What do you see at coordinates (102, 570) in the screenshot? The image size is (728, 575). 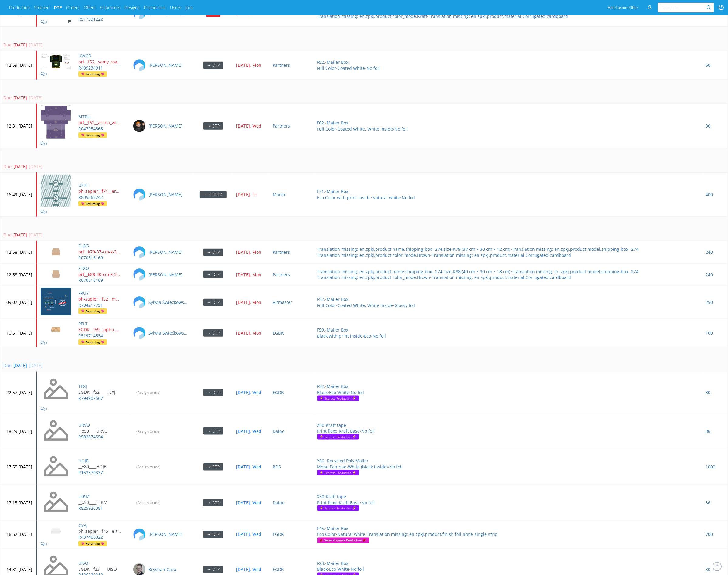 I see `a: EGDK__f23____UISO` at bounding box center [102, 570].